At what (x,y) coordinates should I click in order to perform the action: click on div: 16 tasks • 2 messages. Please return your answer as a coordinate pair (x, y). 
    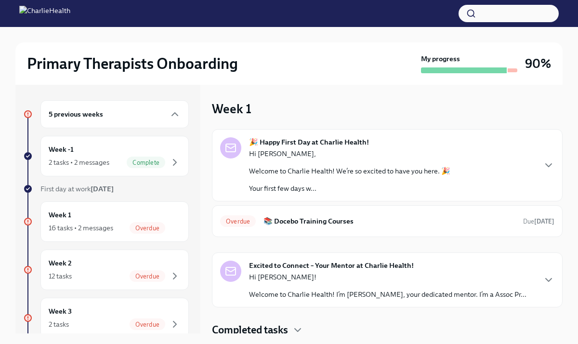
    Looking at the image, I should click on (81, 228).